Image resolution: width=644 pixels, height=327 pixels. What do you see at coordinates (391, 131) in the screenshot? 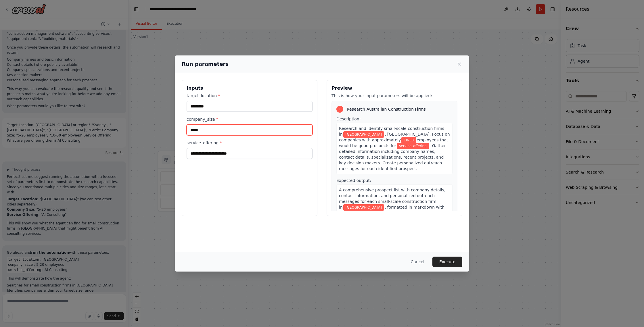
I see `span: Research and identify small-scale construction firms in` at bounding box center [391, 131].